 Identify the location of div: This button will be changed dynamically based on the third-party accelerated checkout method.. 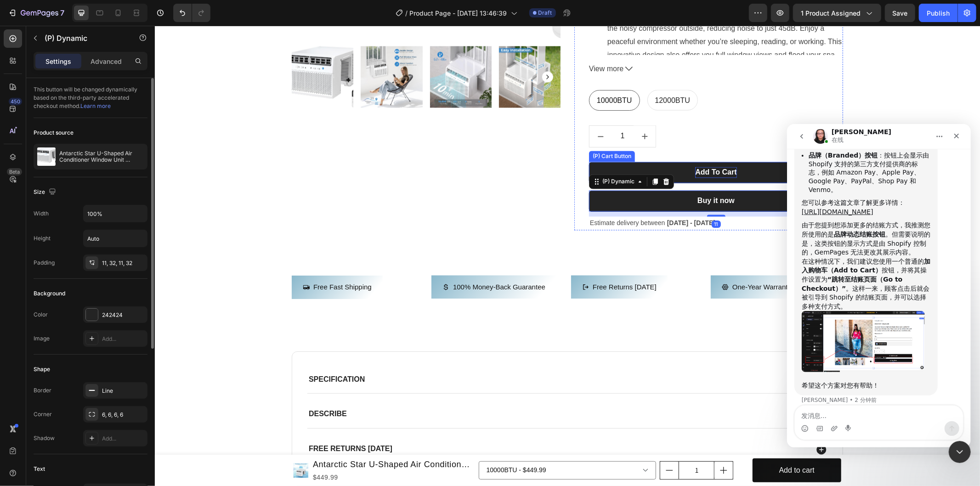
(90, 98).